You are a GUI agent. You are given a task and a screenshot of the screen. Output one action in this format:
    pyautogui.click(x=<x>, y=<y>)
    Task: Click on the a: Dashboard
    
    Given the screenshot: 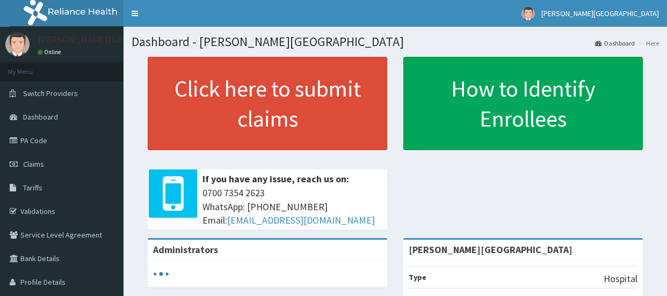 What is the action you would take?
    pyautogui.click(x=614, y=43)
    